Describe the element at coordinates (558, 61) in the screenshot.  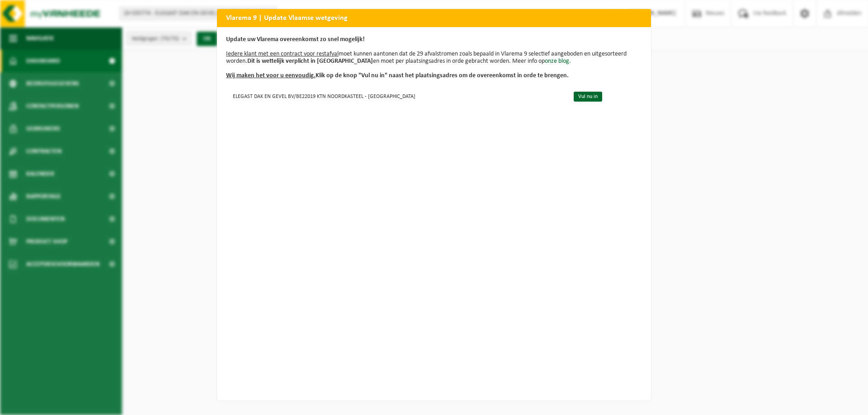
I see `a: onze blog.` at that location.